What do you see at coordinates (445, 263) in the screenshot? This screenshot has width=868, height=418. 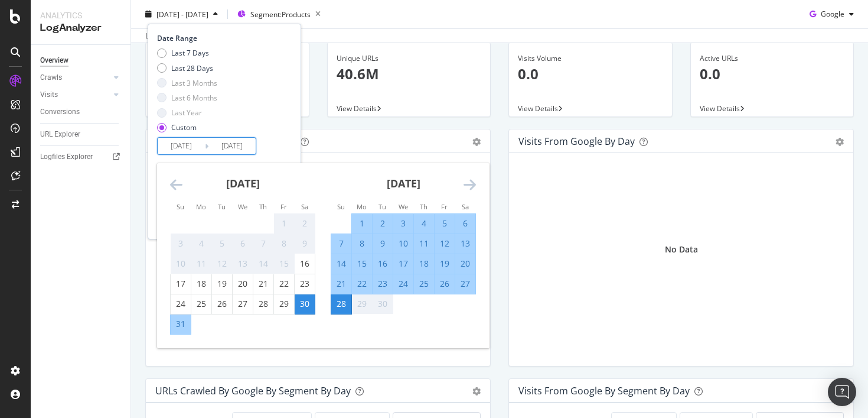 I see `td: Selected. Friday, September 19, 2025` at bounding box center [445, 263].